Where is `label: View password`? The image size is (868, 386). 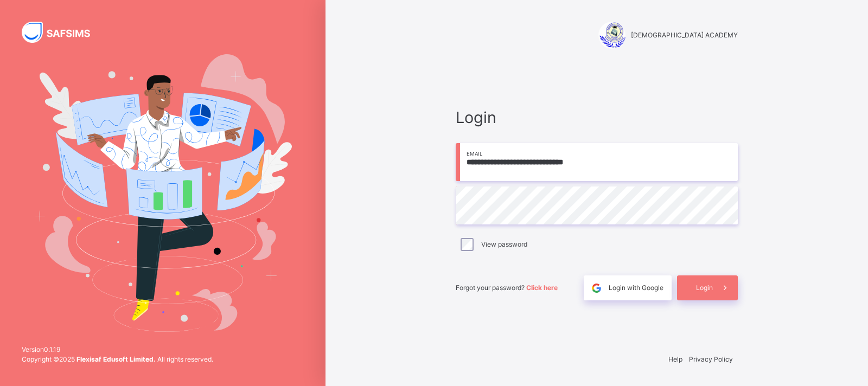
label: View password is located at coordinates (504, 244).